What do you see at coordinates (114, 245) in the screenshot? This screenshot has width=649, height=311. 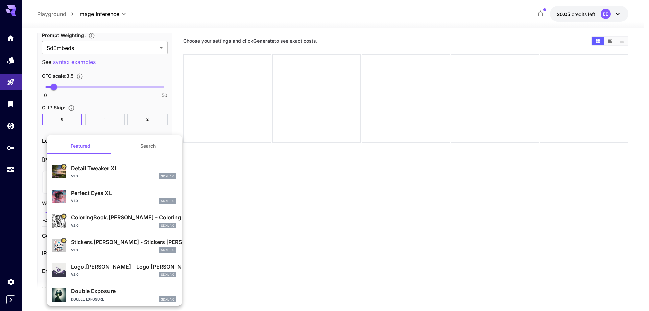 I see `div: Certified Model – Vetted for best performance and includes a commercial license.Stickers.[PERSON_...` at bounding box center [114, 245].